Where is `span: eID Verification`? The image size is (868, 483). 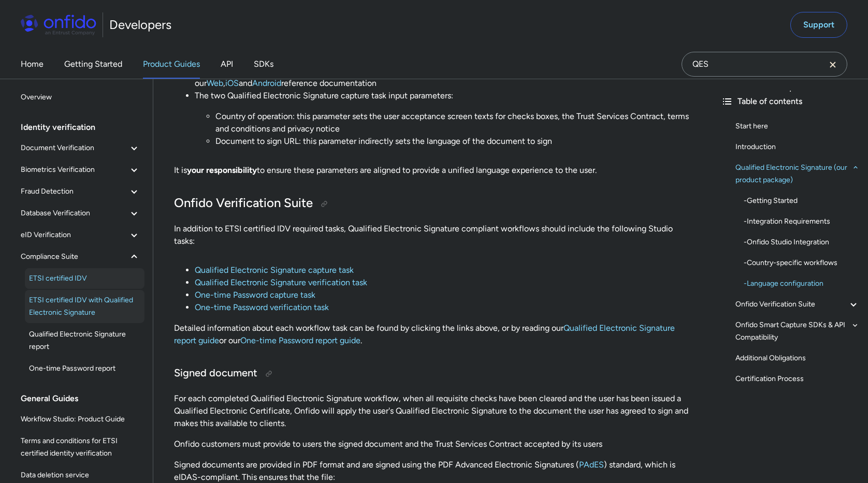 span: eID Verification is located at coordinates (74, 235).